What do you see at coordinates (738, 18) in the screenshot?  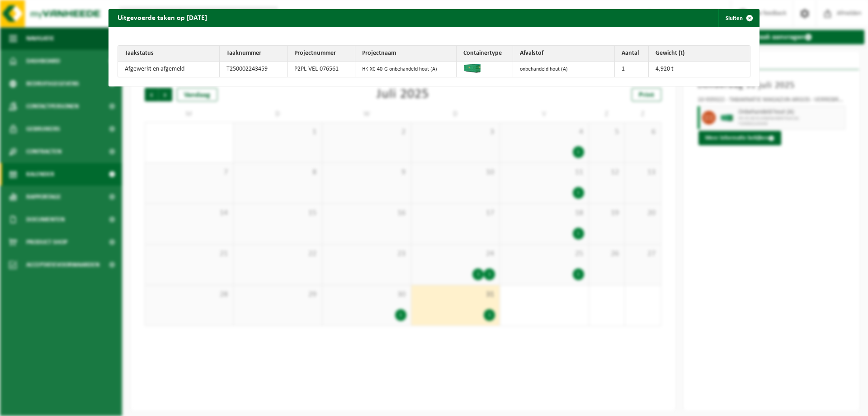 I see `button: Sluiten` at bounding box center [738, 18].